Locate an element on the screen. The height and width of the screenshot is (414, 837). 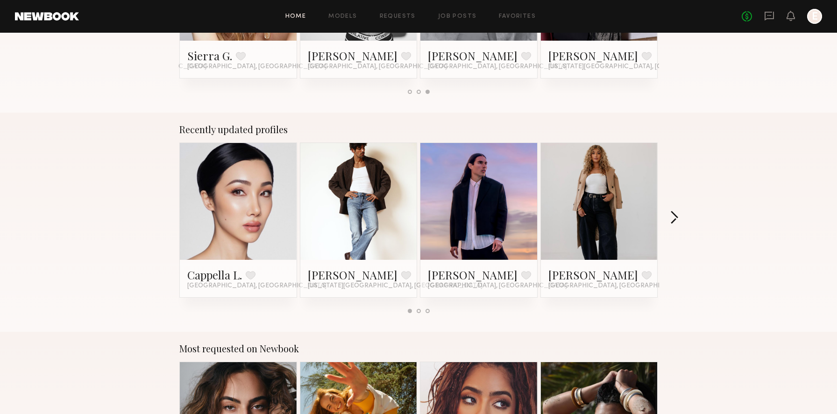
a: E is located at coordinates (814, 16).